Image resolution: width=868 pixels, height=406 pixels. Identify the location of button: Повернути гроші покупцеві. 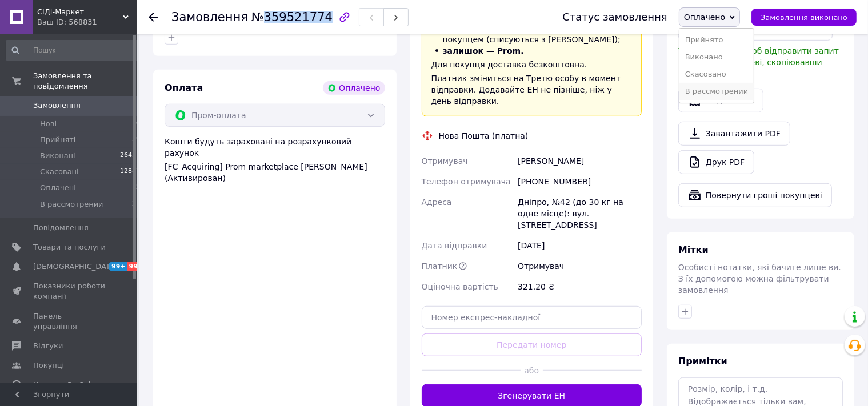
(755, 195).